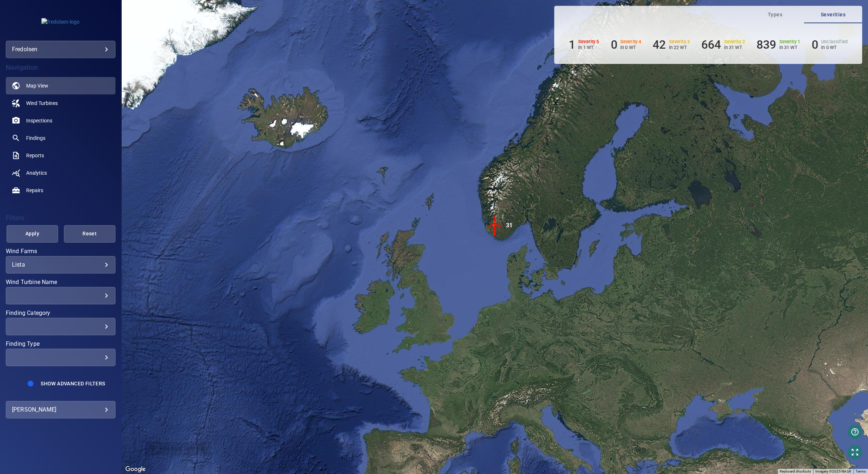 Image resolution: width=868 pixels, height=474 pixels. What do you see at coordinates (61, 138) in the screenshot?
I see `a: findings noActive` at bounding box center [61, 138].